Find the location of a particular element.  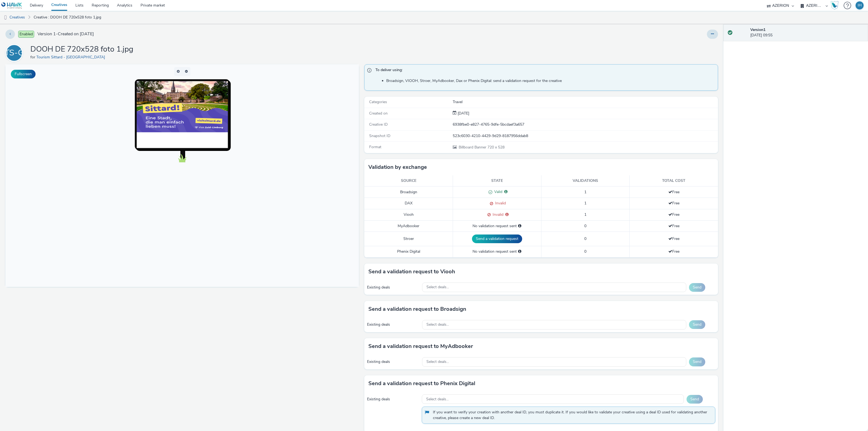

div: TS-G is located at coordinates (14, 53).